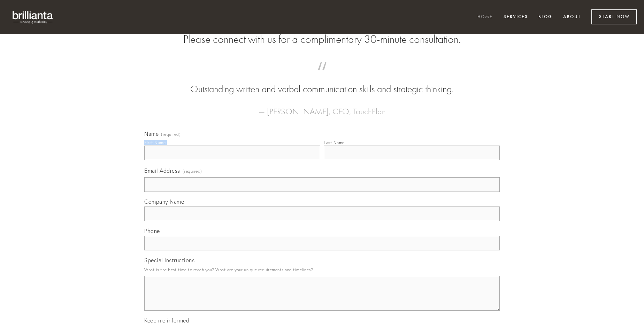  What do you see at coordinates (33, 17) in the screenshot?
I see `img: brillianta - research, strategy, marketing` at bounding box center [33, 17].